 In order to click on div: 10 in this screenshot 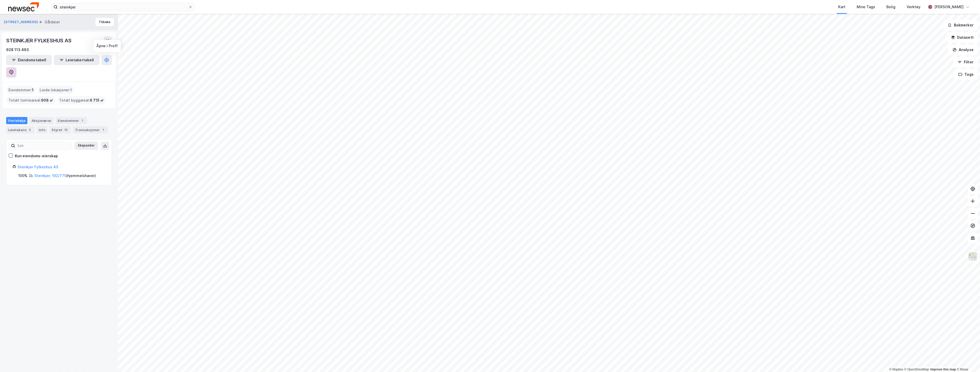, I will do `click(66, 130)`.